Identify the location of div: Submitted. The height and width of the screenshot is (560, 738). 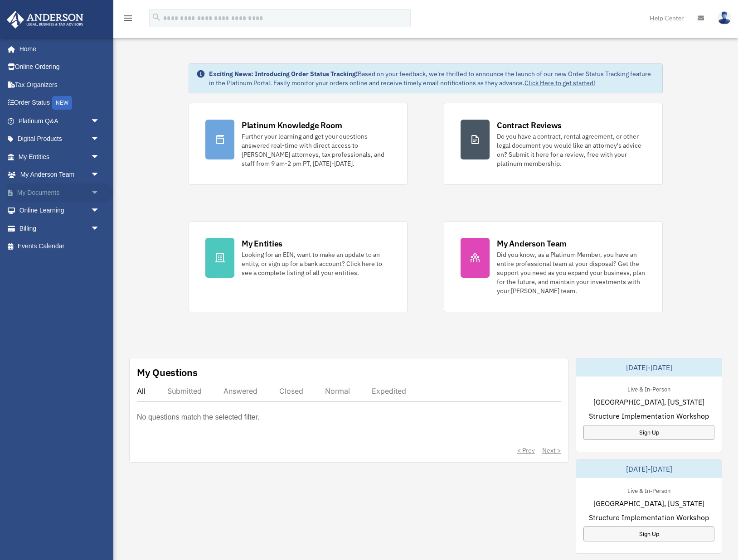
(184, 391).